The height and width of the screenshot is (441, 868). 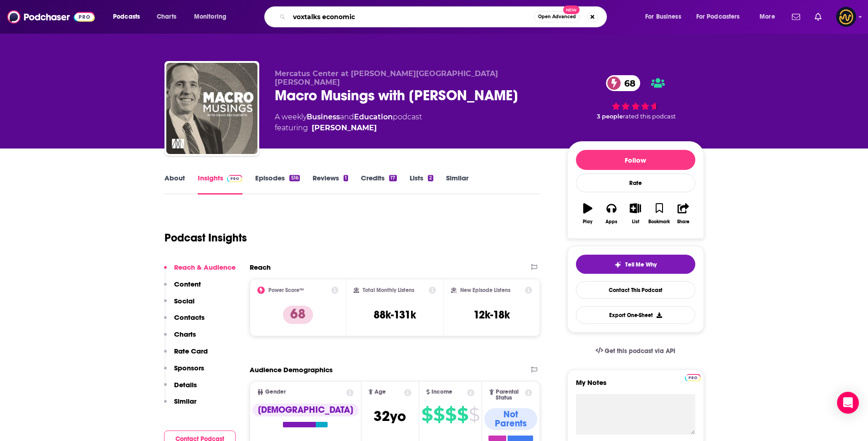 I want to click on span: 3 people, so click(x=610, y=116).